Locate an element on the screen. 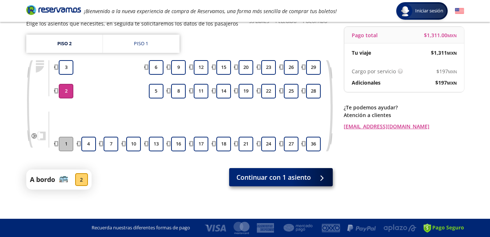 Image resolution: width=490 pixels, height=237 pixels. div: 2 is located at coordinates (81, 179).